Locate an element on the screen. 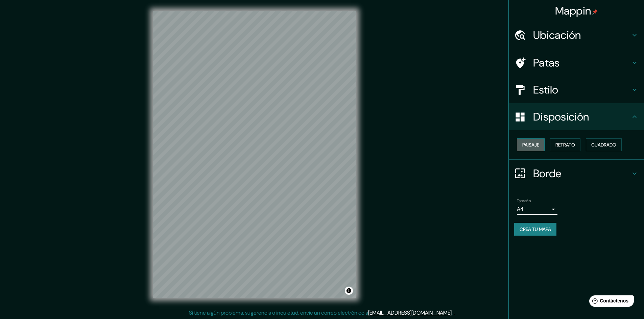  button: Cuadrado is located at coordinates (604, 145).